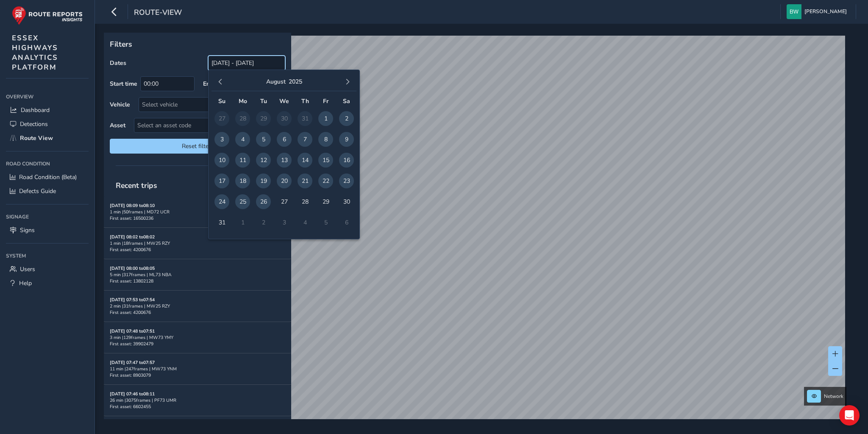  I want to click on span: 9, so click(347, 140).